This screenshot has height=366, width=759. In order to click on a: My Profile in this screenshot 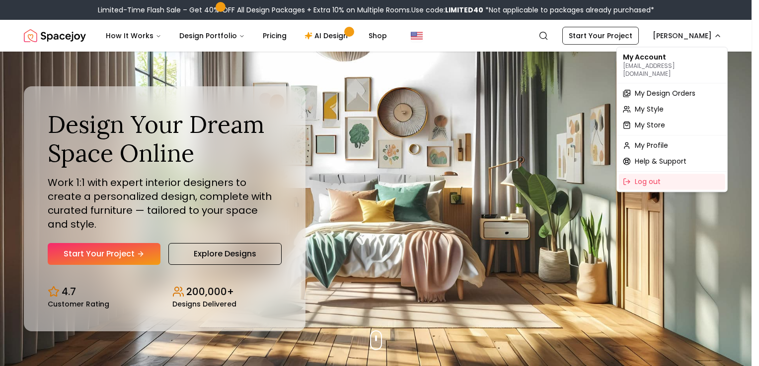, I will do `click(672, 145)`.